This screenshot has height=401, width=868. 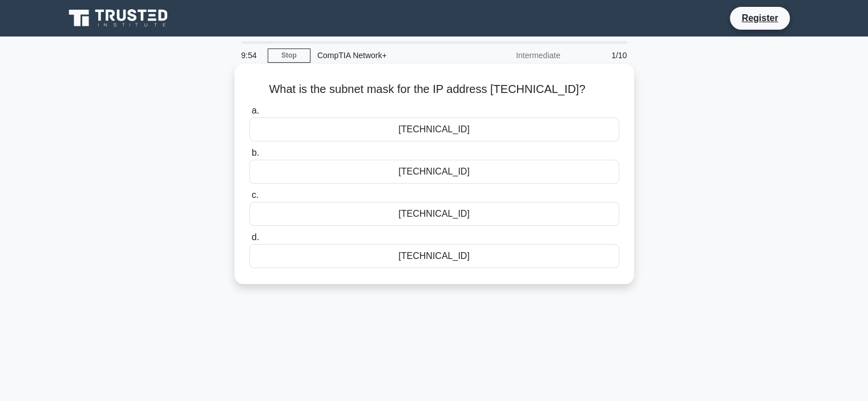 I want to click on span: c., so click(x=255, y=194).